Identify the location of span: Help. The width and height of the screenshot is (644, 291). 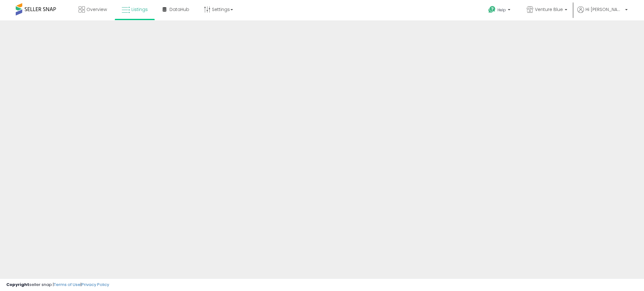
(501, 10).